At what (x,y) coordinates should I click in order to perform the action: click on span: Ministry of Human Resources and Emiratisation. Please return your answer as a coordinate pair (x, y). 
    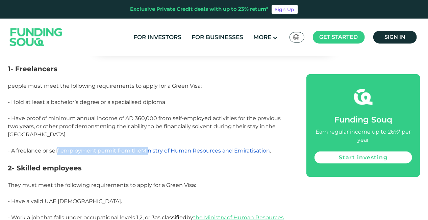
    Looking at the image, I should click on (206, 151).